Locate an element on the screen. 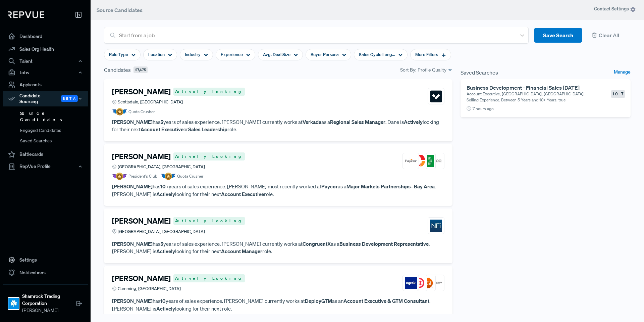  img: Twilio is located at coordinates (420, 283).